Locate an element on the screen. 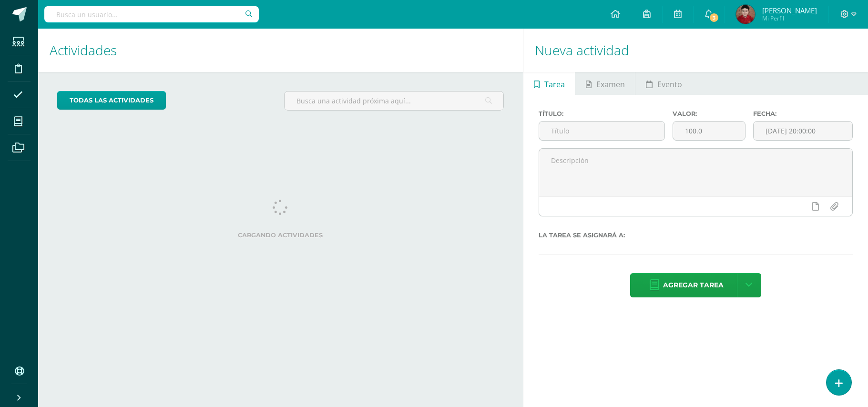 This screenshot has height=407, width=868. a: todas las Actividades is located at coordinates (111, 100).